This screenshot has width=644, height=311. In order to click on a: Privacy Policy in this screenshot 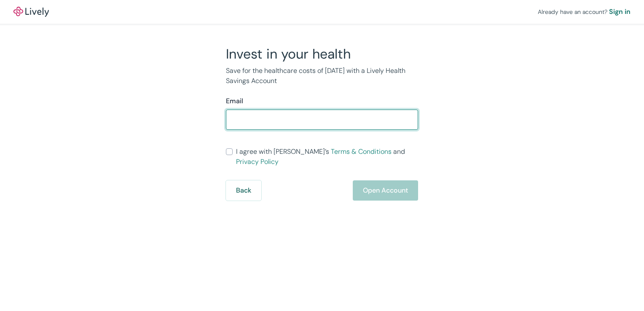, I will do `click(257, 161)`.